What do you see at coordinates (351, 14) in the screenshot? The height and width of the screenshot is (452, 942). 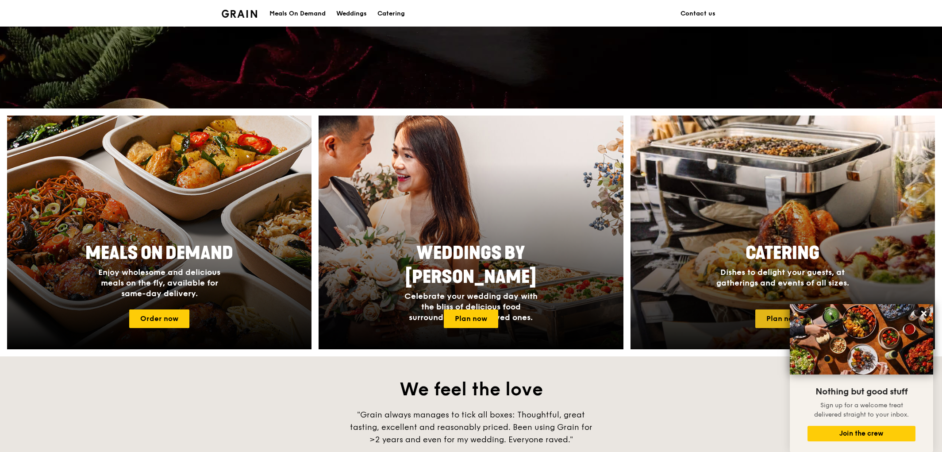 I see `div: Weddings` at bounding box center [351, 14].